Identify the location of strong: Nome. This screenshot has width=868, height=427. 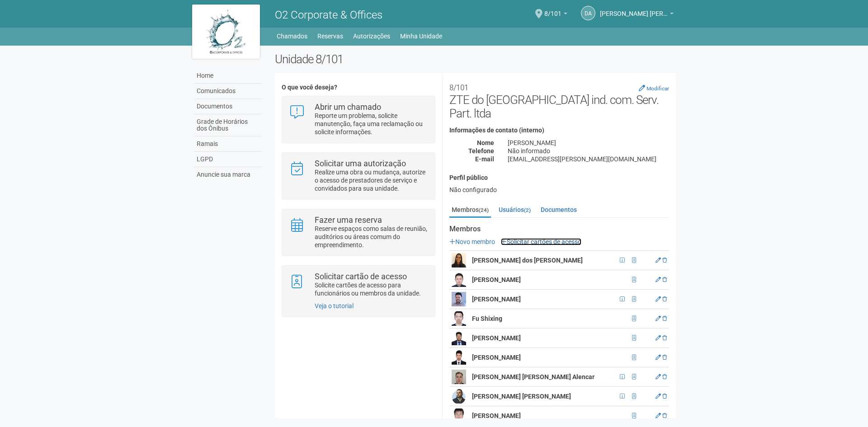
(485, 143).